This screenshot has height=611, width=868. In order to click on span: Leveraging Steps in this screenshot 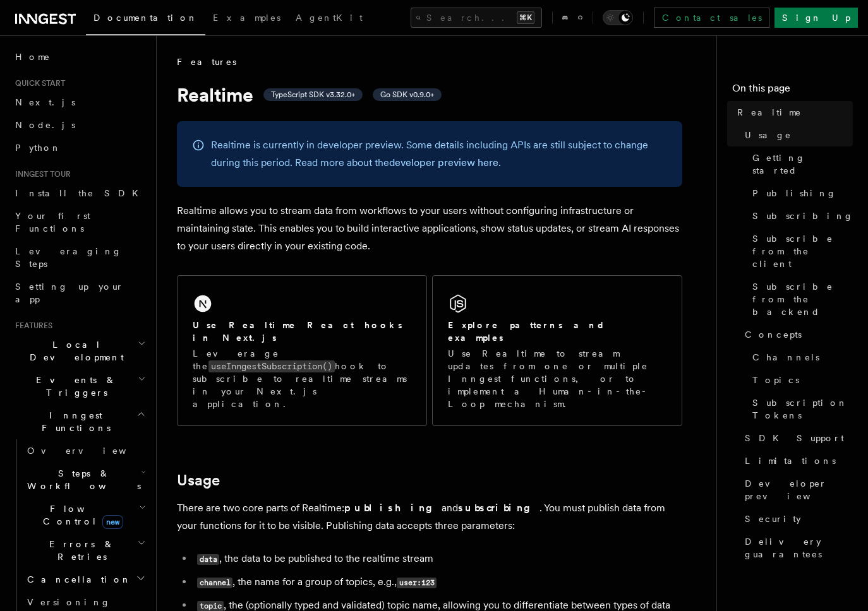, I will do `click(68, 258)`.